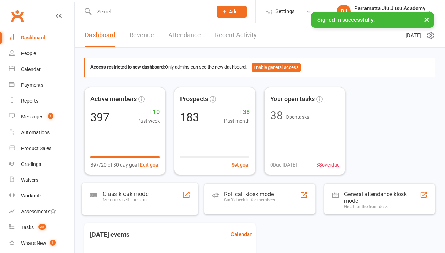 The height and width of the screenshot is (253, 445). Describe the element at coordinates (277, 116) in the screenshot. I see `div: 38` at that location.